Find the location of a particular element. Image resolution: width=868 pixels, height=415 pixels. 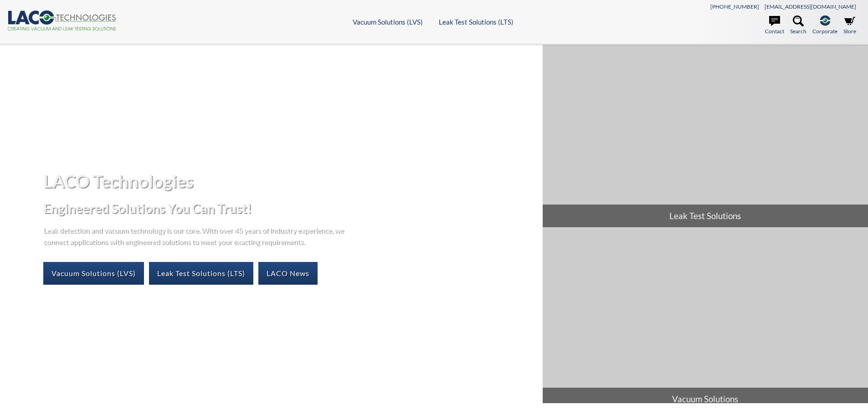

a: Contact is located at coordinates (775, 26).